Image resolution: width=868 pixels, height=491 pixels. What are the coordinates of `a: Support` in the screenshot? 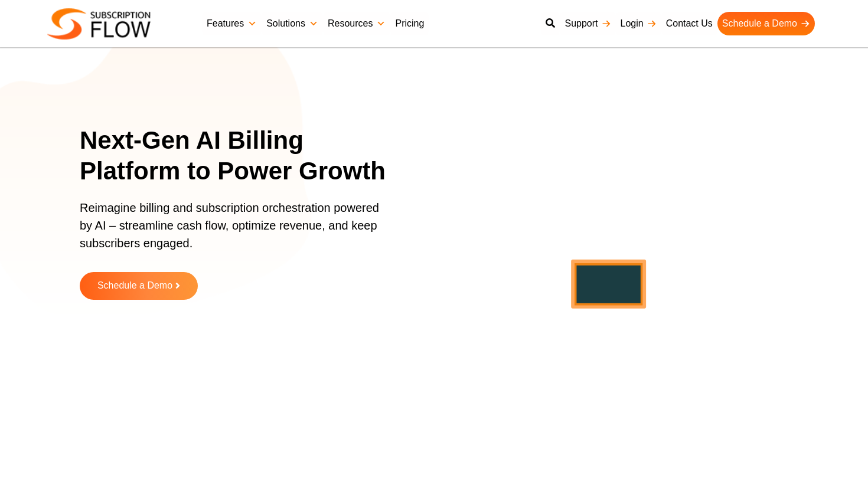 It's located at (588, 23).